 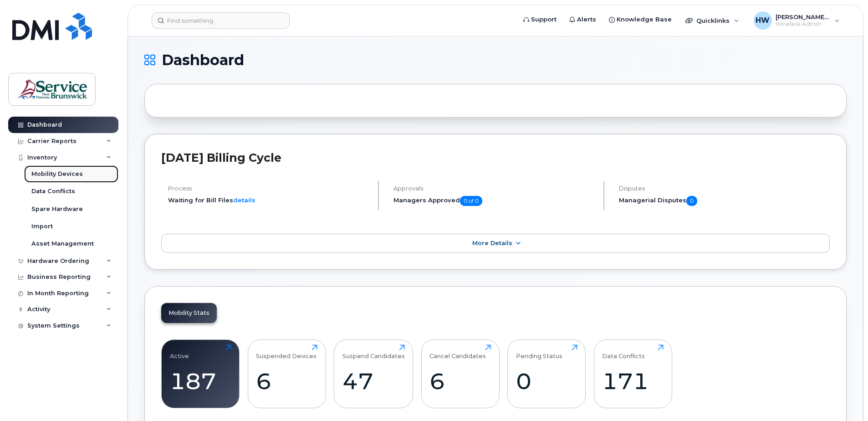 I want to click on a: Cancel Candidates6, so click(x=460, y=374).